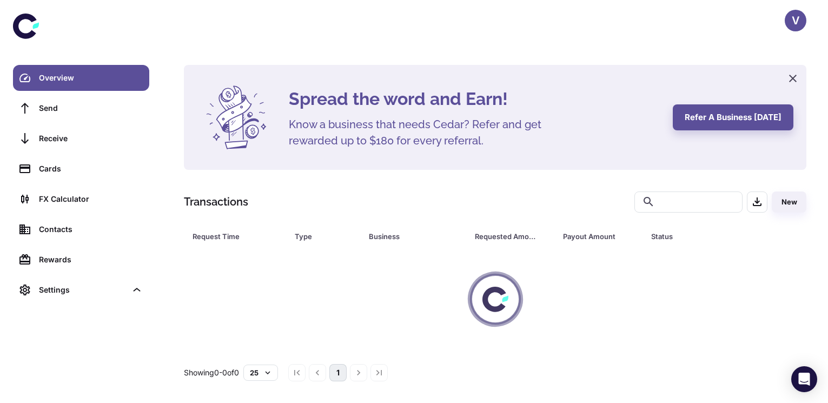 The height and width of the screenshot is (403, 828). I want to click on div: Send, so click(91, 108).